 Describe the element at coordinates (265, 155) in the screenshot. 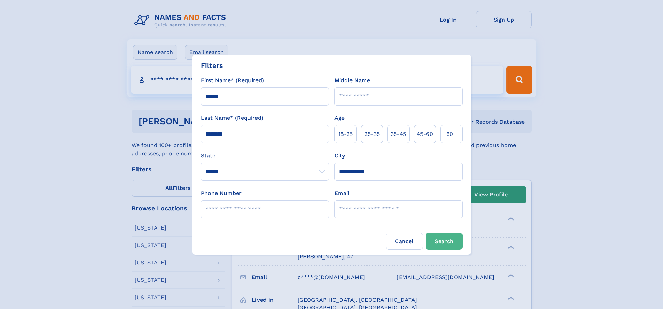

I see `label: State` at that location.